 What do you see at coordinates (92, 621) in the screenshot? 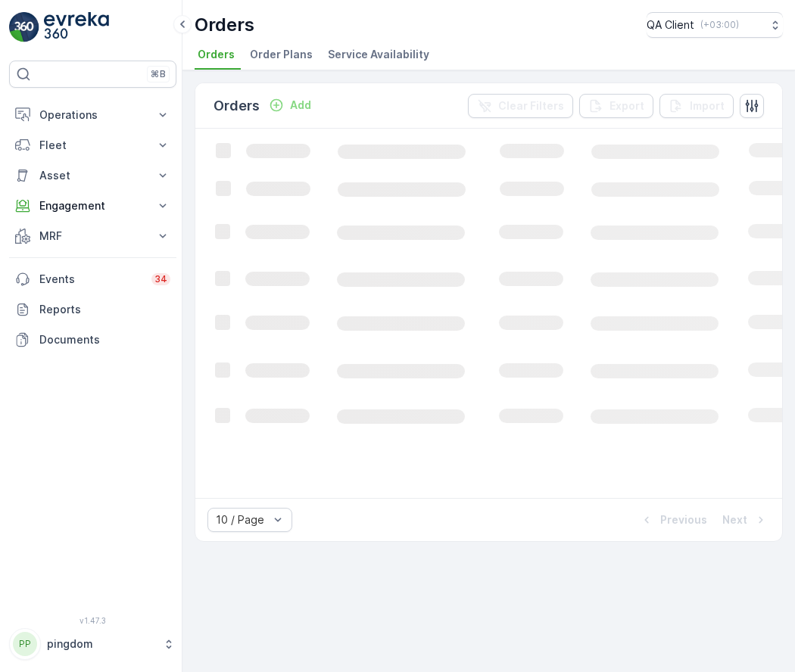
I see `span: v 1.47.3` at bounding box center [92, 621].